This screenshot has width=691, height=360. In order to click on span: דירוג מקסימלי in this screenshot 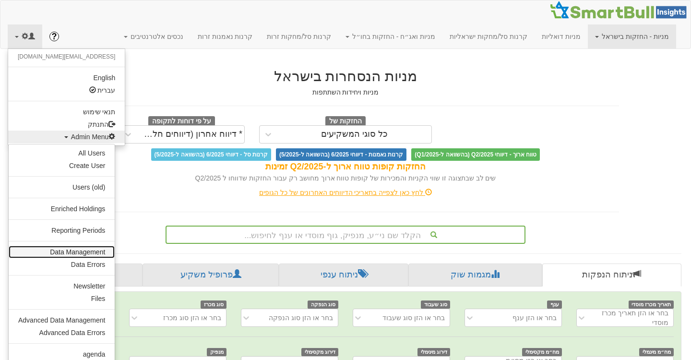, I will do `click(319, 352)`.